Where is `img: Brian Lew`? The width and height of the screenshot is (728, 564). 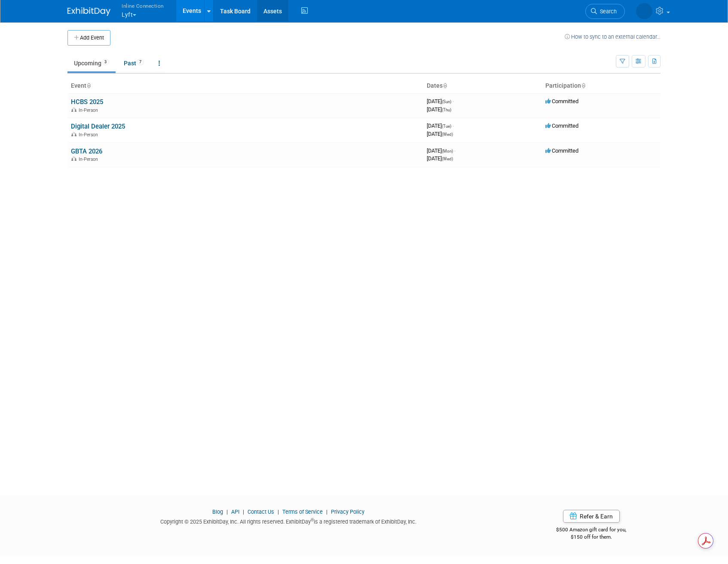
img: Brian Lew is located at coordinates (644, 11).